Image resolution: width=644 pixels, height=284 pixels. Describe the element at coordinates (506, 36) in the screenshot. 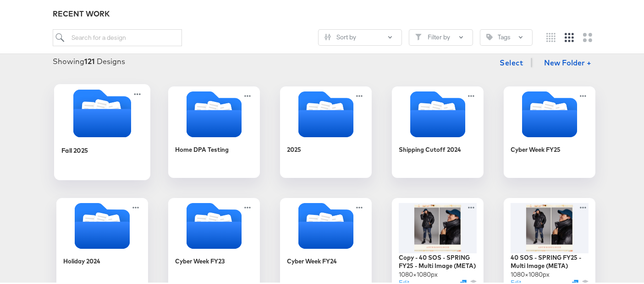

I see `button: TagTags` at that location.